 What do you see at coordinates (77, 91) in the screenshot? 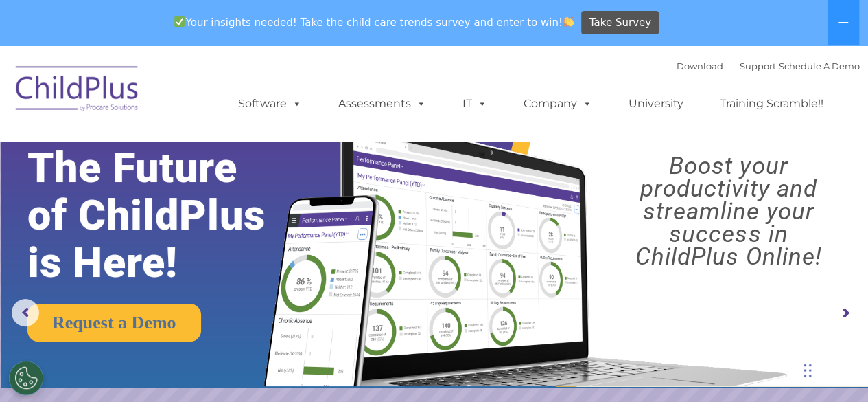
I see `img: ChildPlus by Procare Solutions` at bounding box center [77, 91].